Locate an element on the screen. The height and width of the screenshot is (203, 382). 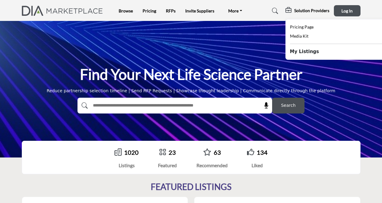
a: Browse is located at coordinates (126, 11).